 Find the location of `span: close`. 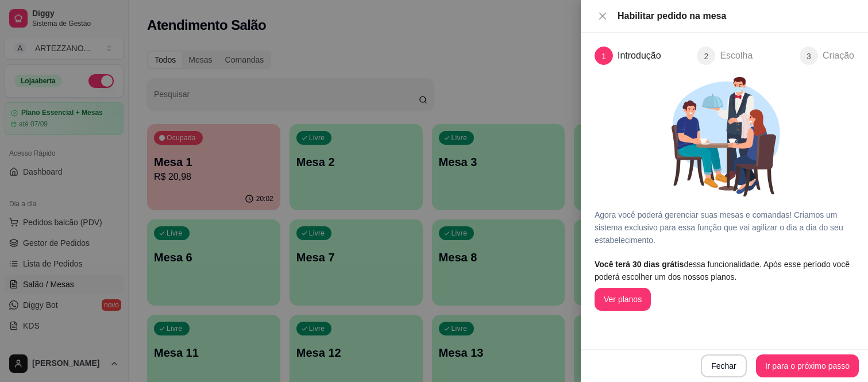

span: close is located at coordinates (603, 16).